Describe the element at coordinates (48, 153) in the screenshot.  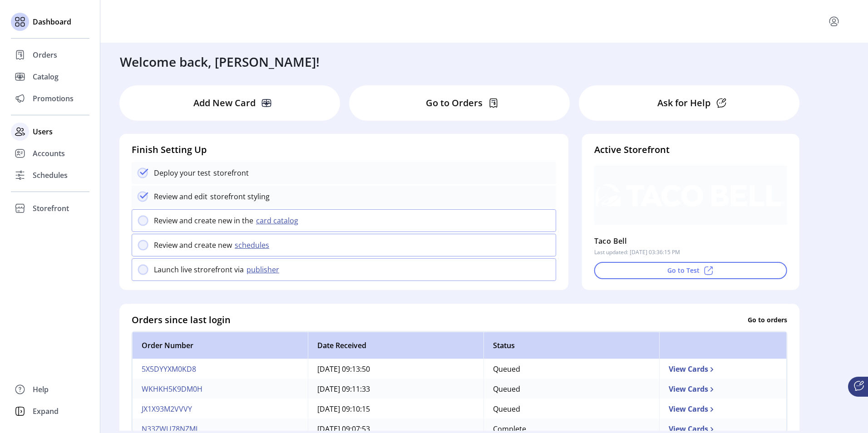
I see `span: Accounts` at that location.